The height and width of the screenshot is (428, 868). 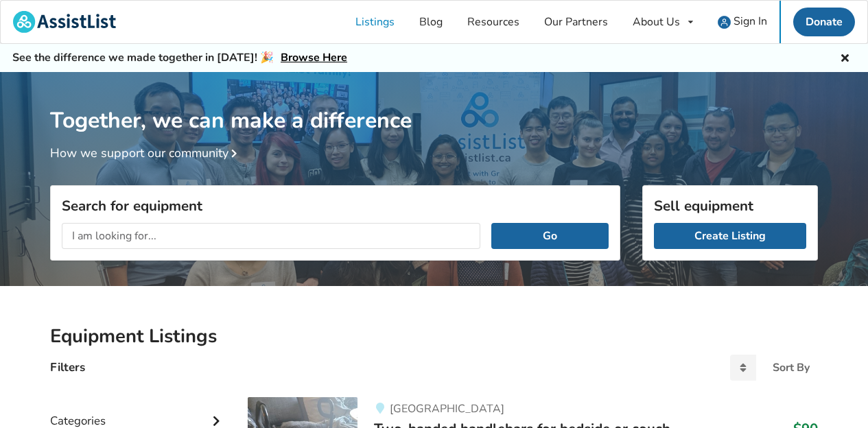 I want to click on button: Go, so click(x=549, y=236).